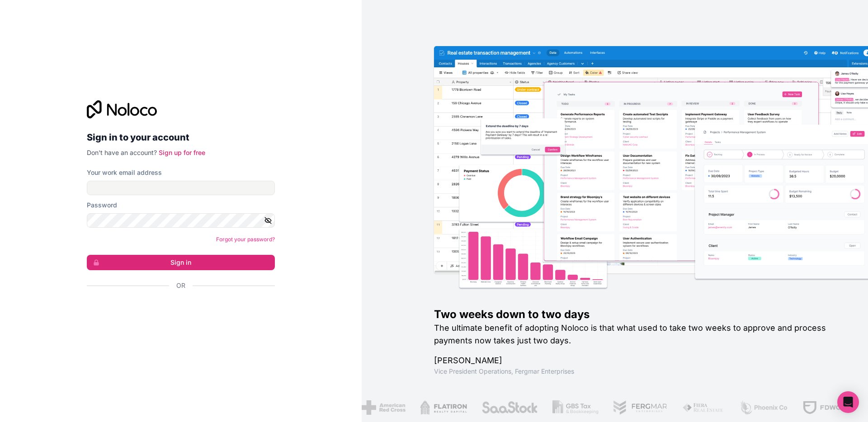  What do you see at coordinates (576, 408) in the screenshot?
I see `img: /assets/gbstax-C-GtDUiK.png` at bounding box center [576, 408].